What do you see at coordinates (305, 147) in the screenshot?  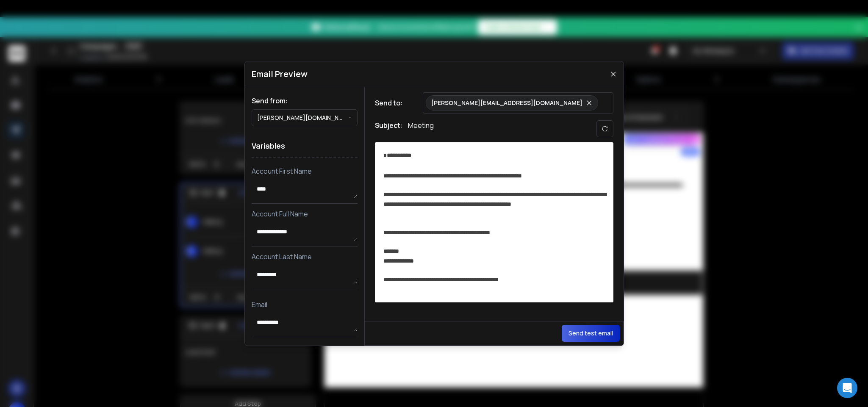 I see `h1: Variables` at bounding box center [305, 147].